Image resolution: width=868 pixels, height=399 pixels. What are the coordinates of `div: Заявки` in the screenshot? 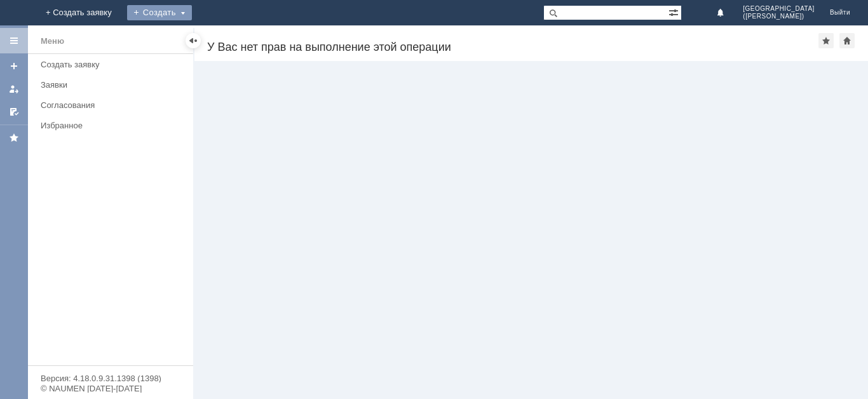 It's located at (113, 84).